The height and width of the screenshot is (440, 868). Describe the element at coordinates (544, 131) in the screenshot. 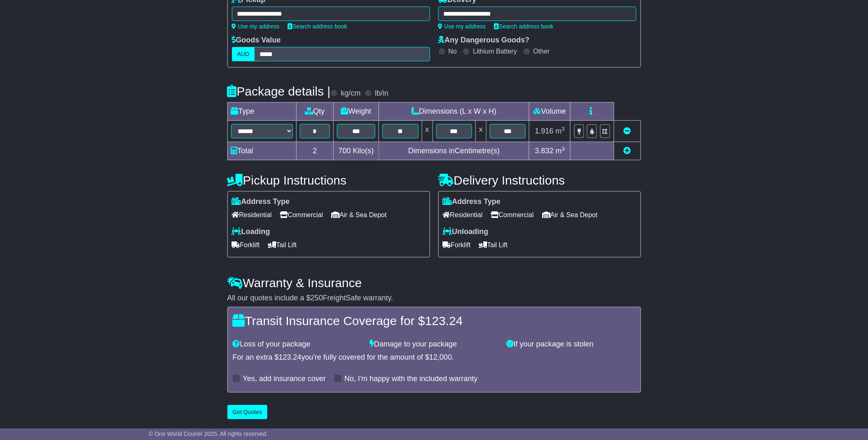

I see `span: 1.916` at that location.